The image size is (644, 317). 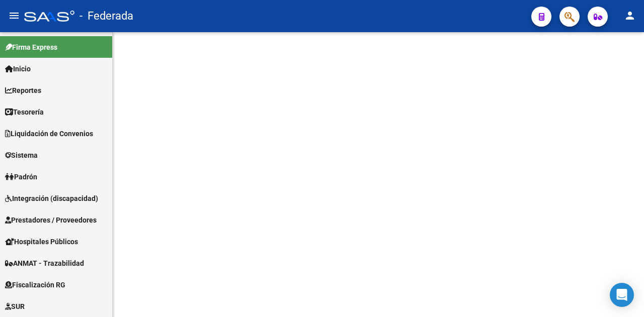 What do you see at coordinates (106, 16) in the screenshot?
I see `span: - Federada` at bounding box center [106, 16].